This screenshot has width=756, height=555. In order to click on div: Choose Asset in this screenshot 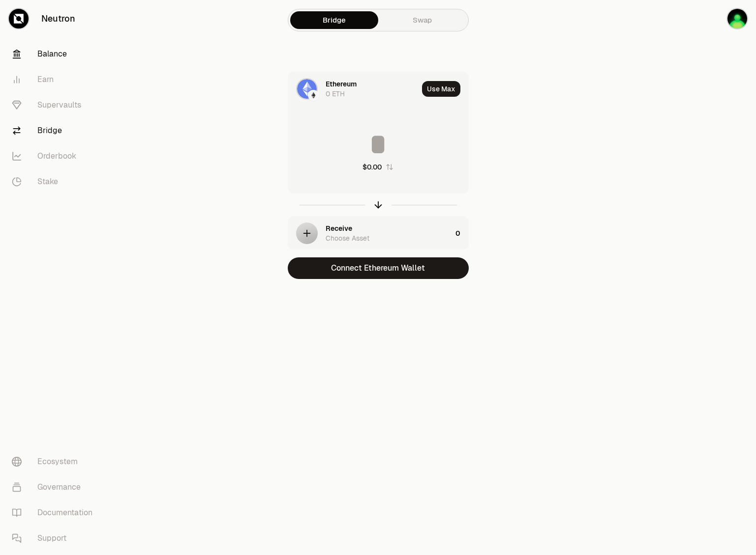, I will do `click(347, 238)`.